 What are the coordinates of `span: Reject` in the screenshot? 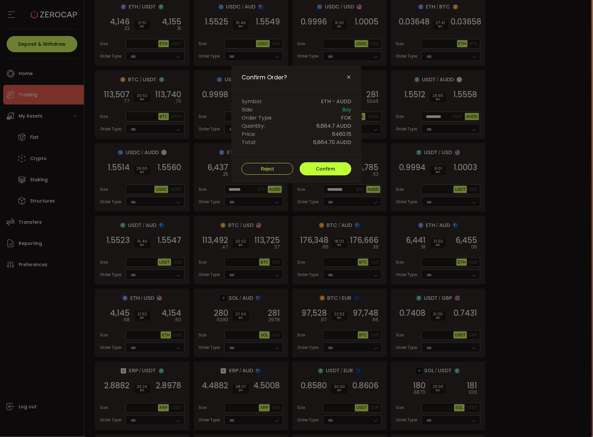 It's located at (267, 169).